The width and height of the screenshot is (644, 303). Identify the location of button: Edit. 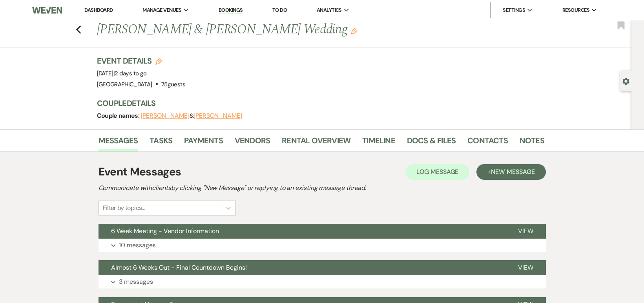
(354, 31).